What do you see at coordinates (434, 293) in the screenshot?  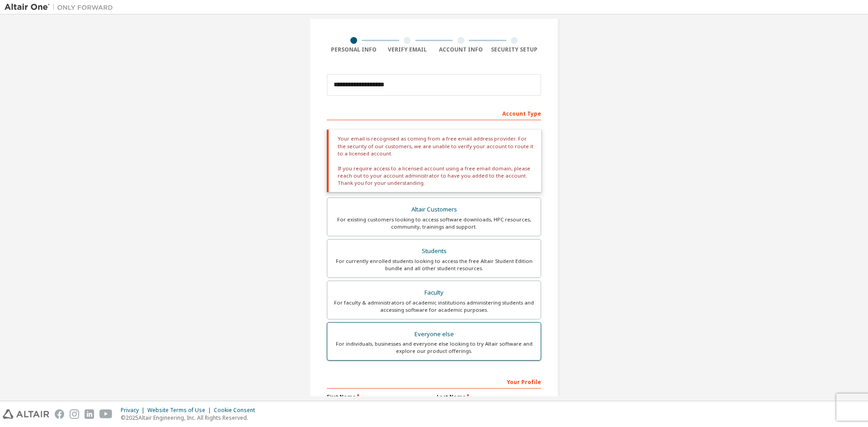 I see `div: Faculty` at bounding box center [434, 293].